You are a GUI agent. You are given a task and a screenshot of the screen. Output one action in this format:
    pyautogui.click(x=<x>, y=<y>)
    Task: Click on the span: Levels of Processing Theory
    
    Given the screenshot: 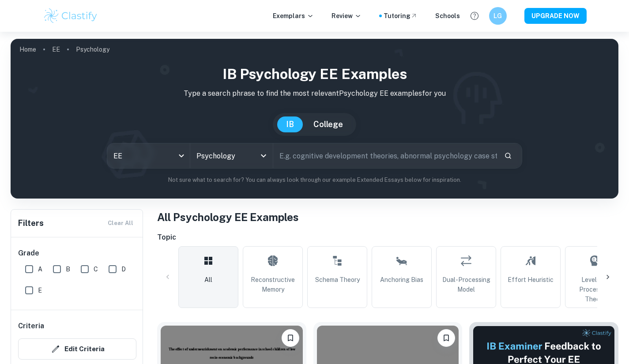 What is the action you would take?
    pyautogui.click(x=595, y=289)
    